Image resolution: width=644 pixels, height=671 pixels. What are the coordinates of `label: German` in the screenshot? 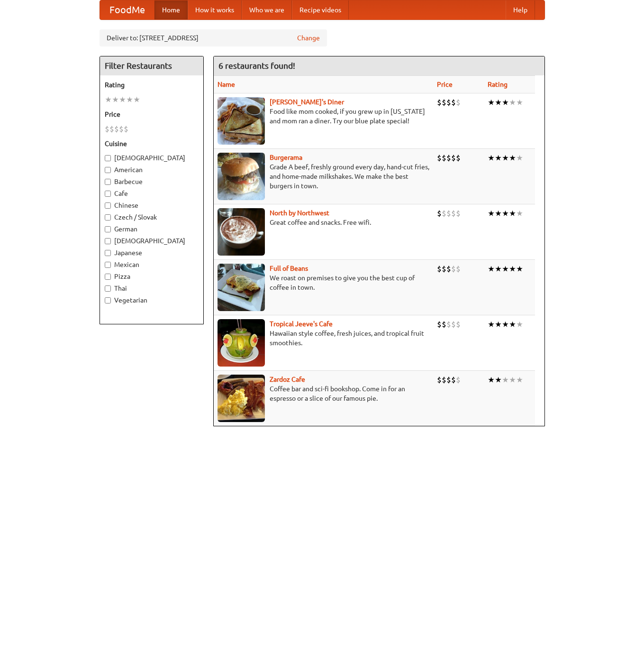 It's located at (152, 229).